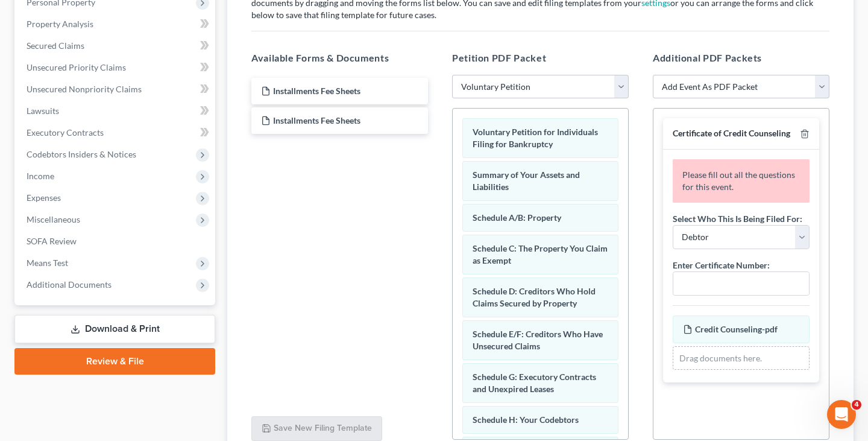 This screenshot has width=868, height=441. Describe the element at coordinates (65, 132) in the screenshot. I see `span: Executory Contracts` at that location.